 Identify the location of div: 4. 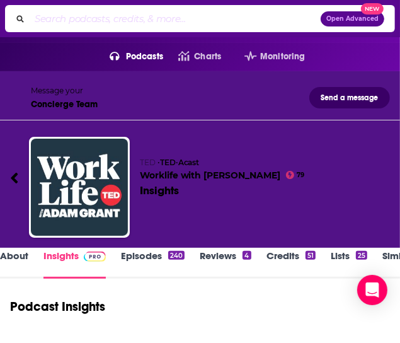
(246, 255).